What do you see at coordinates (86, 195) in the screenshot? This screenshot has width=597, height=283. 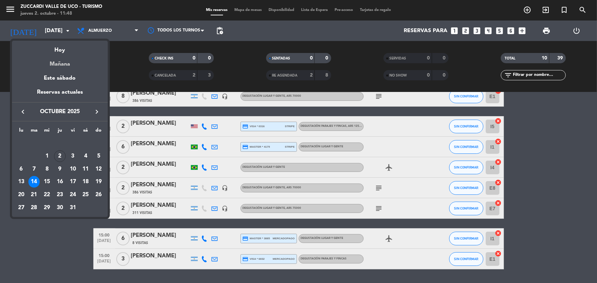 I see `div: 25` at bounding box center [86, 195].